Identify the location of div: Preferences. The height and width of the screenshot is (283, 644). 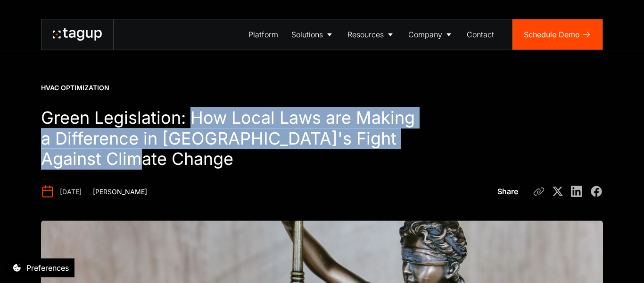
(48, 268).